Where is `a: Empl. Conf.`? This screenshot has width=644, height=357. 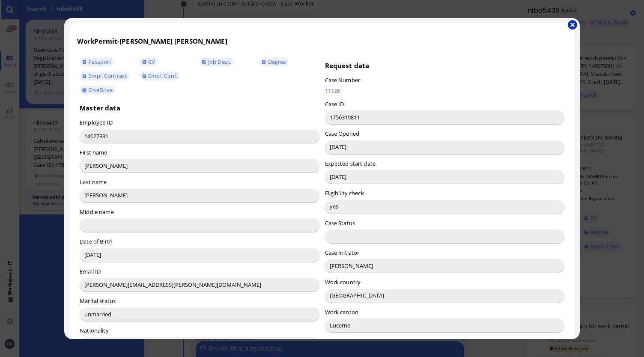
a: Empl. Conf. is located at coordinates (160, 76).